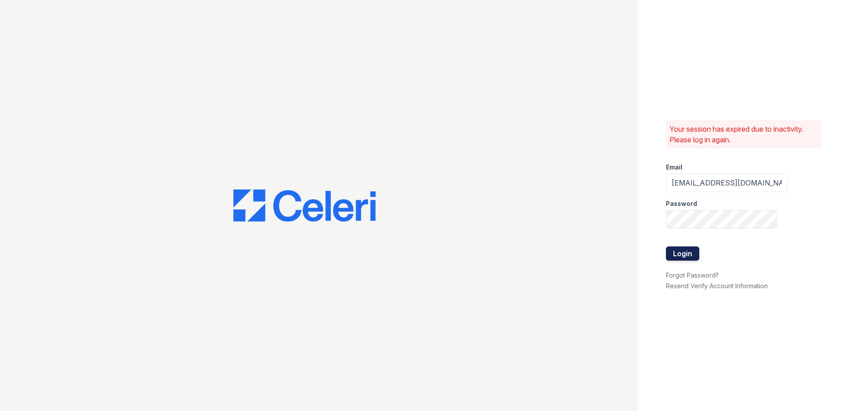 The image size is (850, 411). Describe the element at coordinates (744, 134) in the screenshot. I see `p: Your session has expired due to inactivity. Please log in again.` at that location.